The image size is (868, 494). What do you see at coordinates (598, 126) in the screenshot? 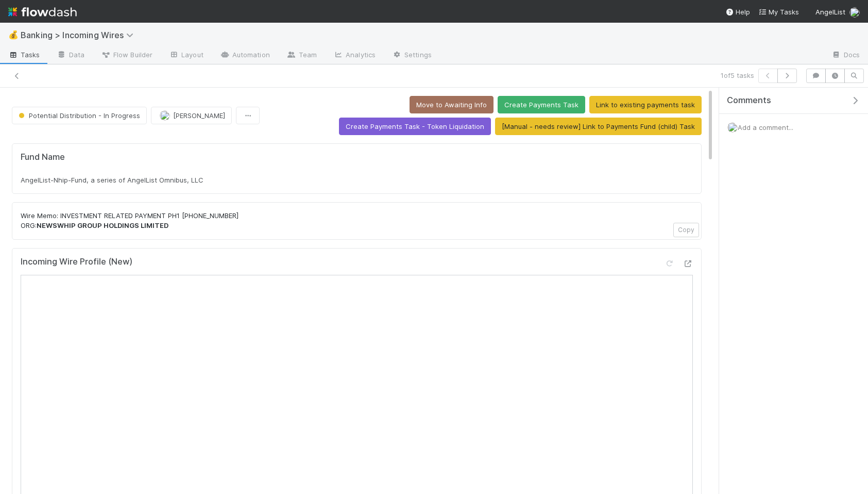
I see `button: [Manual - needs review] Link to Payments Fund (child) Task` at bounding box center [598, 126].